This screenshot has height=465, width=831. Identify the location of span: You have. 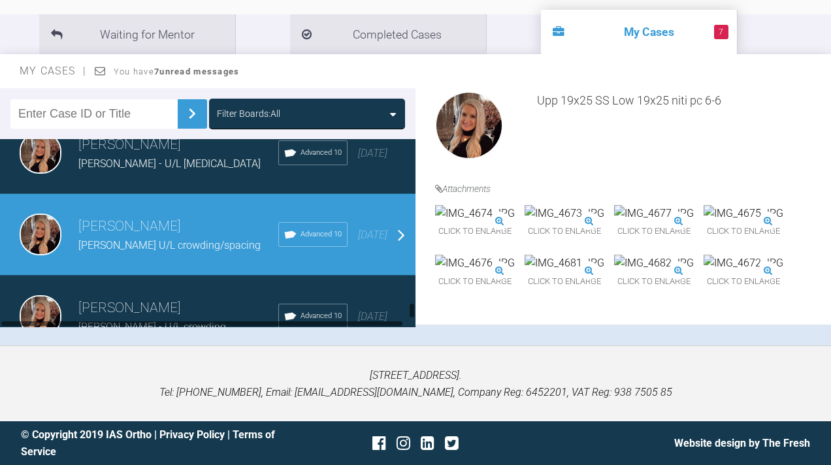
(176, 71).